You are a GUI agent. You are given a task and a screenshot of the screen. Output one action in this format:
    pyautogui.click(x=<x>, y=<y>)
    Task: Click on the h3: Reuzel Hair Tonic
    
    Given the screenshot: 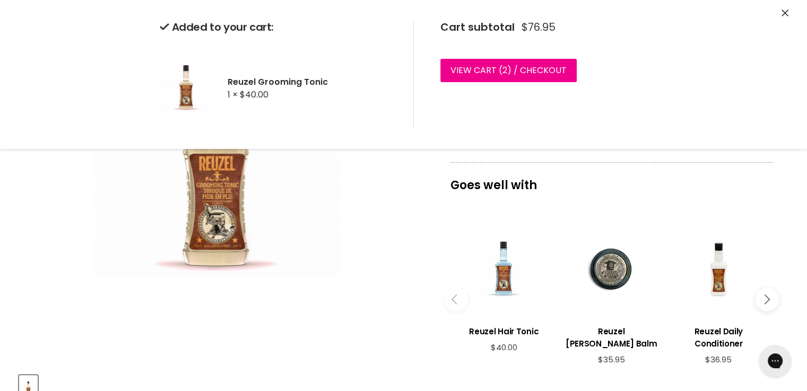 What is the action you would take?
    pyautogui.click(x=504, y=332)
    